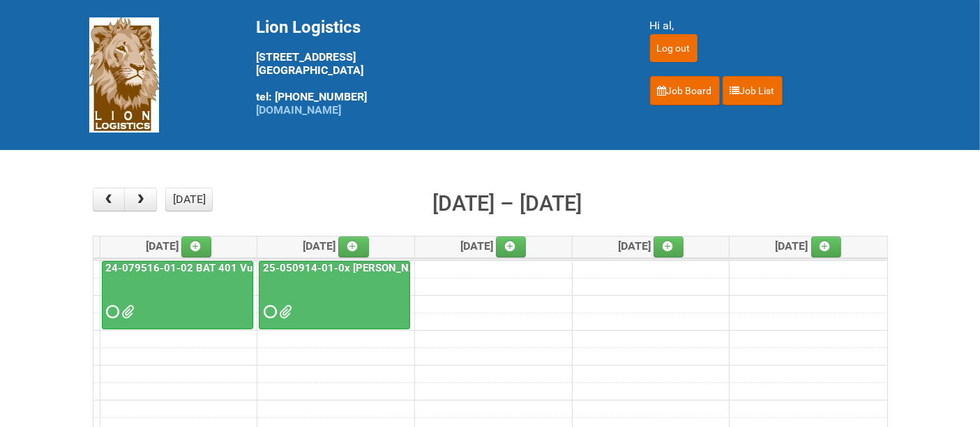 Image resolution: width=980 pixels, height=427 pixels. I want to click on a: Job List, so click(752, 90).